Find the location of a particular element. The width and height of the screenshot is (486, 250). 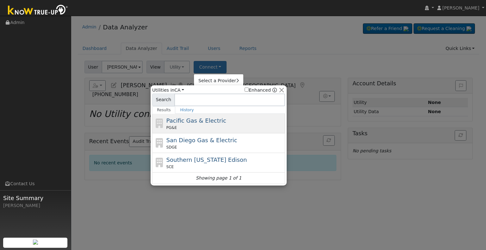

img: Know True-Up is located at coordinates (38, 10).